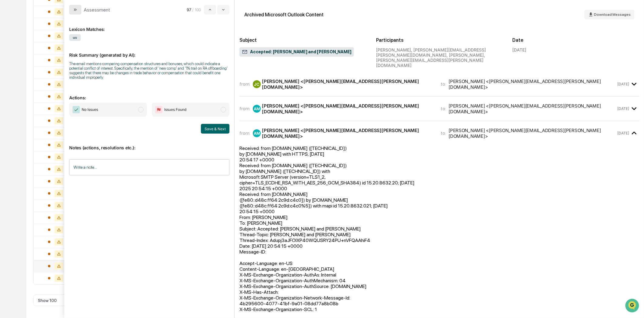 This screenshot has width=644, height=318. I want to click on a: 🖐️Preclearance, so click(23, 79).